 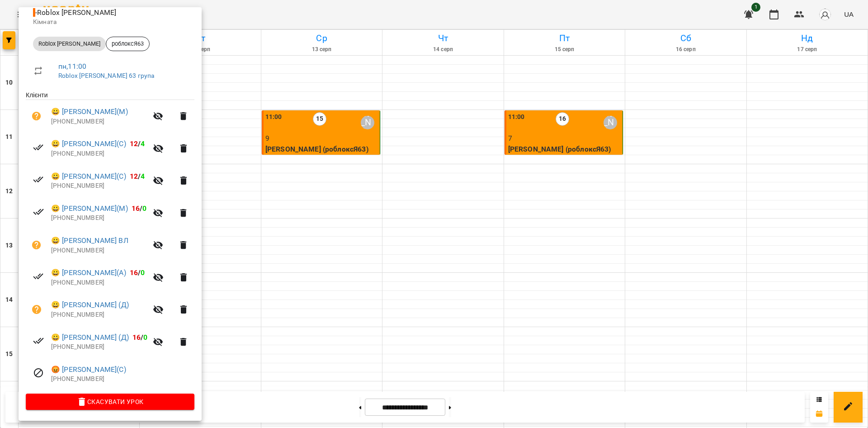 What do you see at coordinates (128, 44) in the screenshot?
I see `span: роблоксЯ63` at bounding box center [128, 44].